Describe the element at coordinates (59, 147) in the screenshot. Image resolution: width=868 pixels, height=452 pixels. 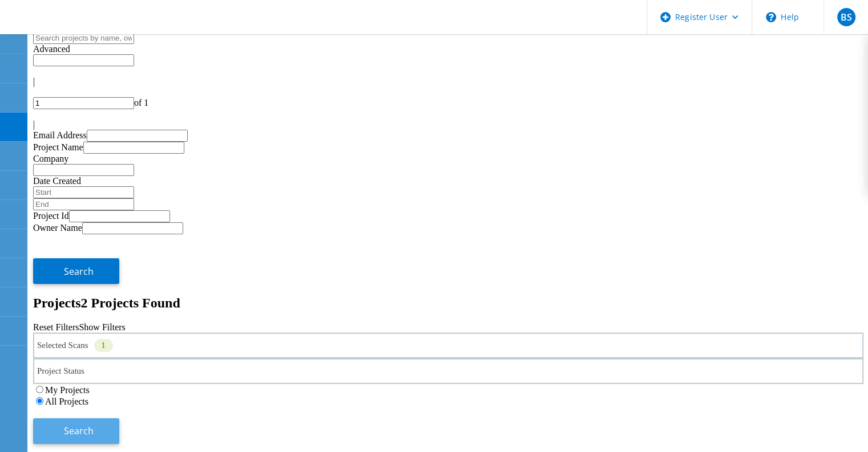
I see `label: Project Name` at that location.